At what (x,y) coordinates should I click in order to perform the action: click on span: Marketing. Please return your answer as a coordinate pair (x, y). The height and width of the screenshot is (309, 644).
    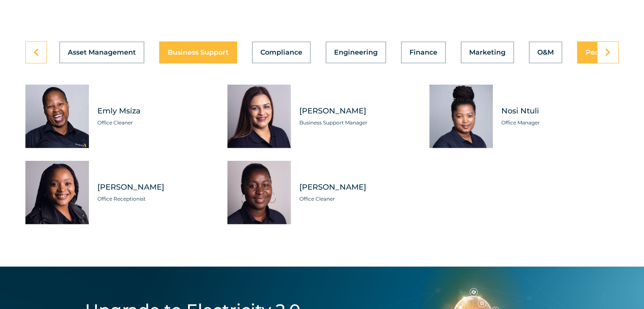
    Looking at the image, I should click on (488, 52).